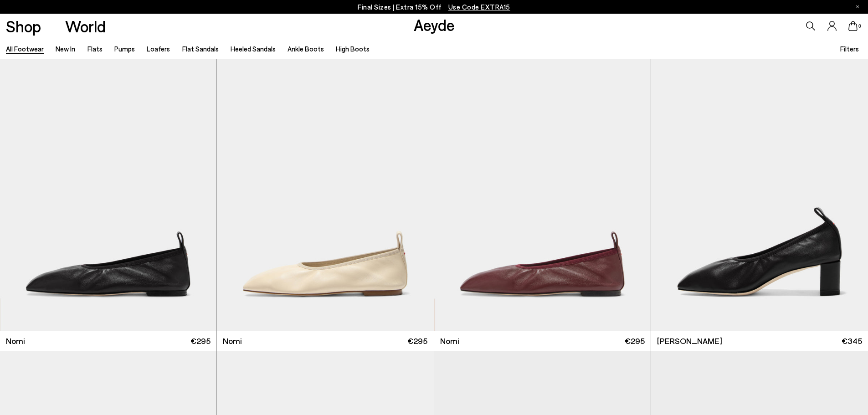 The width and height of the screenshot is (868, 415). Describe the element at coordinates (759, 195) in the screenshot. I see `img: Narissa Ruched Pumps` at that location.